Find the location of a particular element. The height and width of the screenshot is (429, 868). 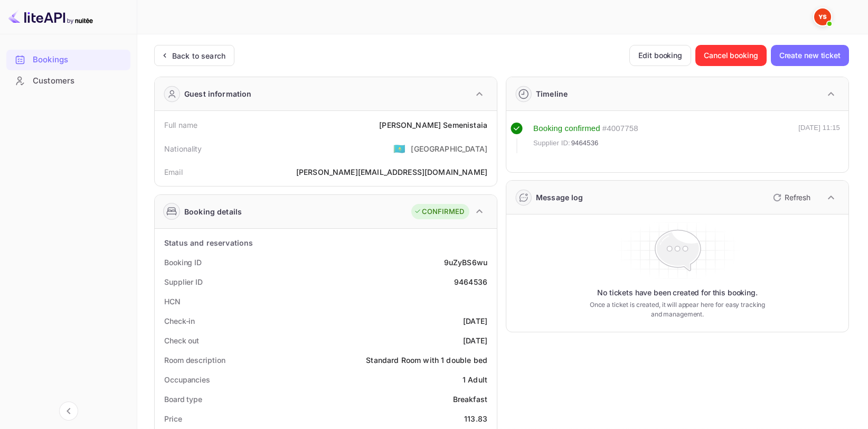

div: Board type is located at coordinates (183, 399).